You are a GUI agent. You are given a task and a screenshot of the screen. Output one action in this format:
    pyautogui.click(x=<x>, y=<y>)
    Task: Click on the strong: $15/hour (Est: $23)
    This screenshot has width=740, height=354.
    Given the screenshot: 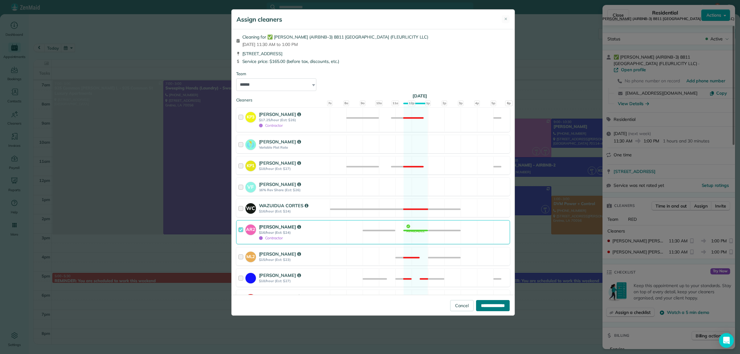 What is the action you would take?
    pyautogui.click(x=294, y=260)
    